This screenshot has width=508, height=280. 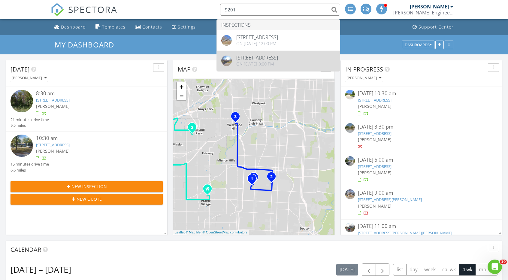 What do you see at coordinates (252, 179) in the screenshot?
I see `i: 1` at bounding box center [252, 179].